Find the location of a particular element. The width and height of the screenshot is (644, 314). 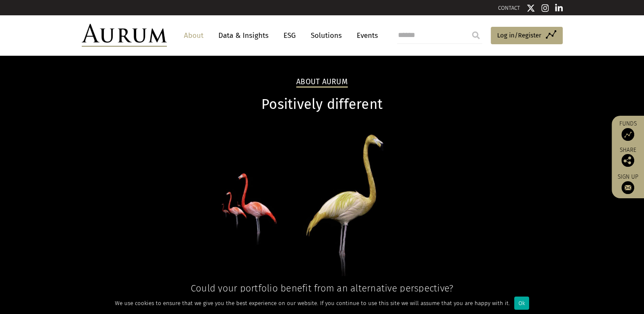

a: Events is located at coordinates (365, 35).